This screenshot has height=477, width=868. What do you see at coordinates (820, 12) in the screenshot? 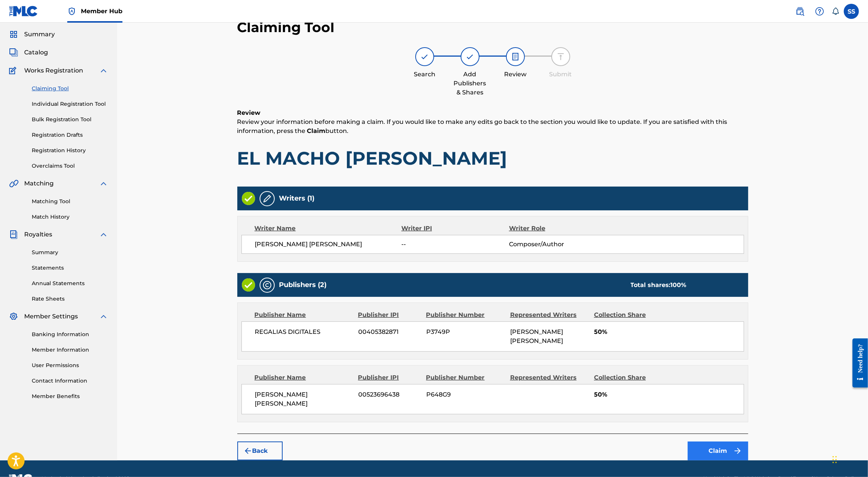
I see `img: help` at bounding box center [820, 12].